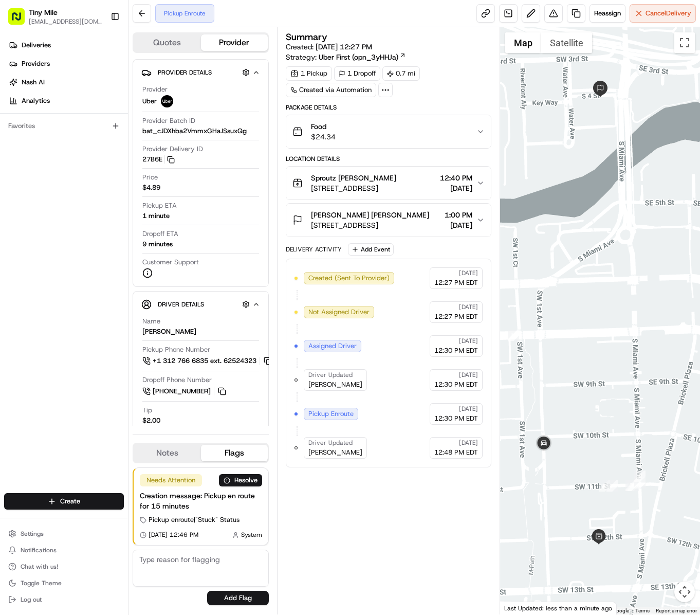  I want to click on div: 9 minutes, so click(157, 244).